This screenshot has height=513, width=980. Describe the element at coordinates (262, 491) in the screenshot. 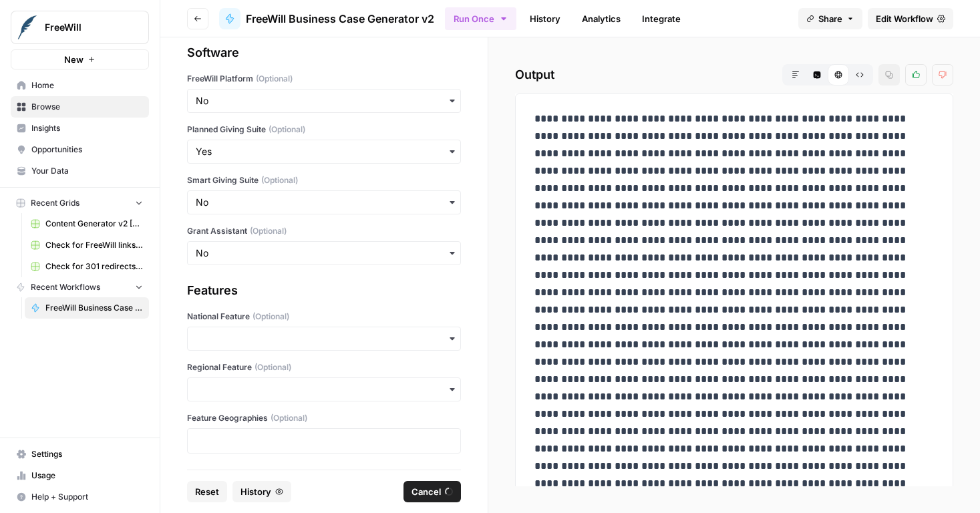

I see `button: History` at that location.